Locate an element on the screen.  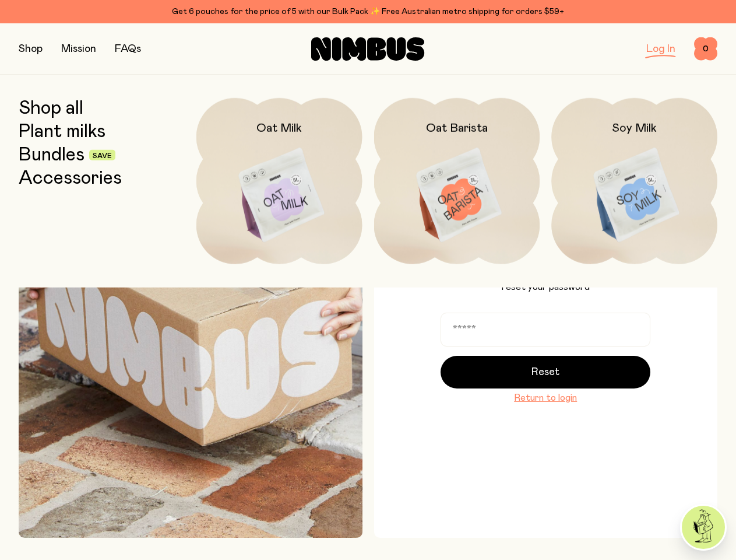
a: Mission is located at coordinates (79, 49).